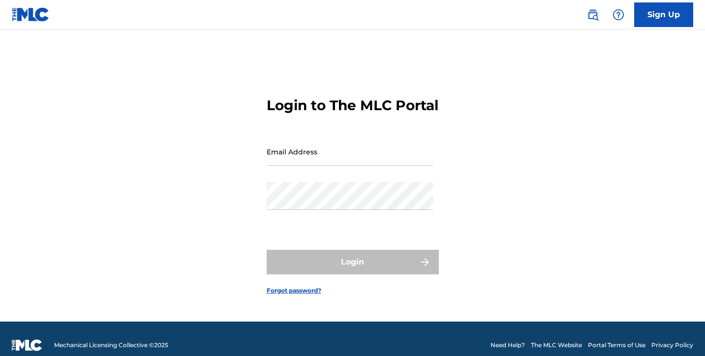 This screenshot has height=356, width=705. Describe the element at coordinates (593, 15) in the screenshot. I see `a: Public Search` at that location.